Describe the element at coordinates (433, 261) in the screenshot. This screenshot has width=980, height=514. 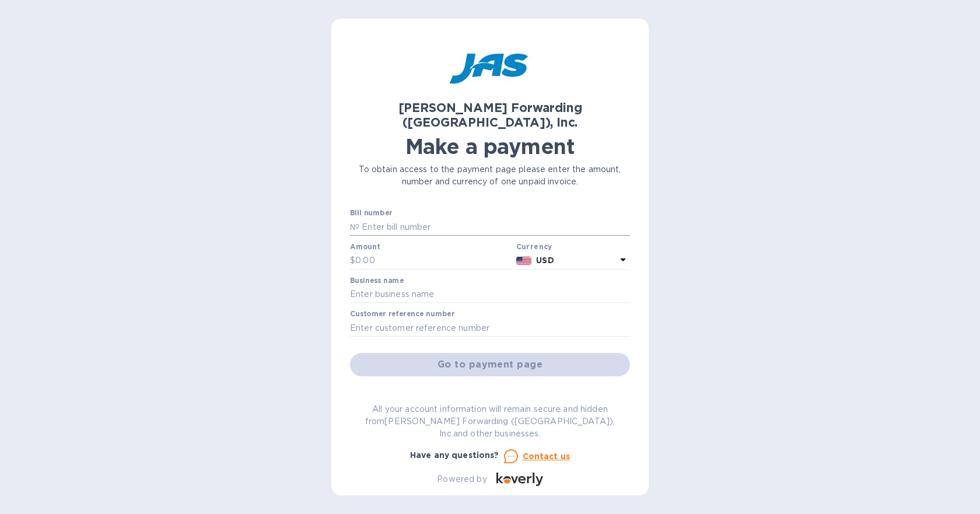
I see `input: 0.00` at that location.